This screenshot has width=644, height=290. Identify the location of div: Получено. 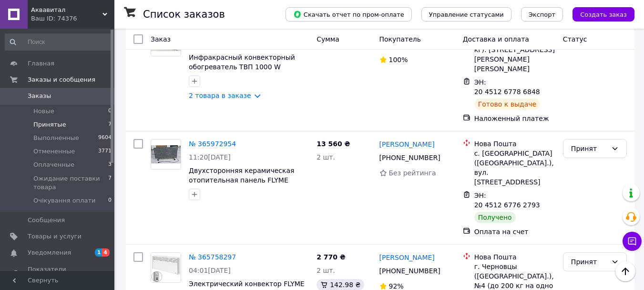
(495, 217).